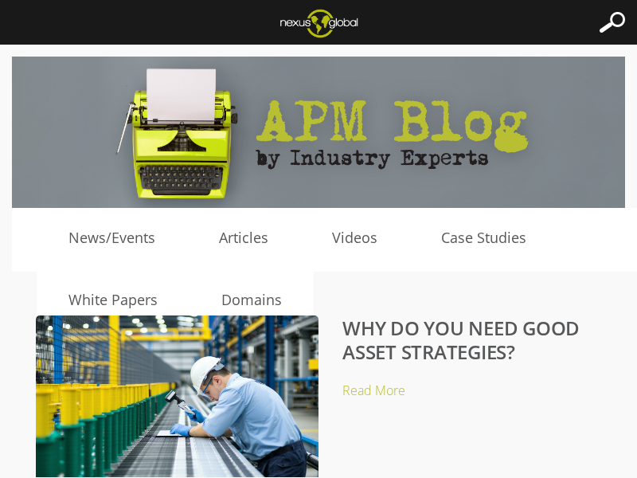 This screenshot has height=478, width=637. What do you see at coordinates (111, 238) in the screenshot?
I see `a: News/Events` at bounding box center [111, 238].